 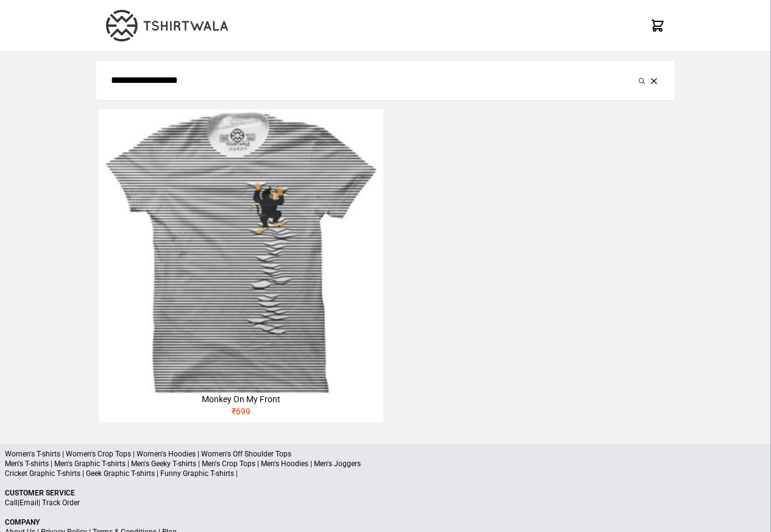 I want to click on p: Women's T-shirts | Women's Crop Tops | Women's Hoodies | Women's Off Shoulder Tops, so click(x=386, y=454).